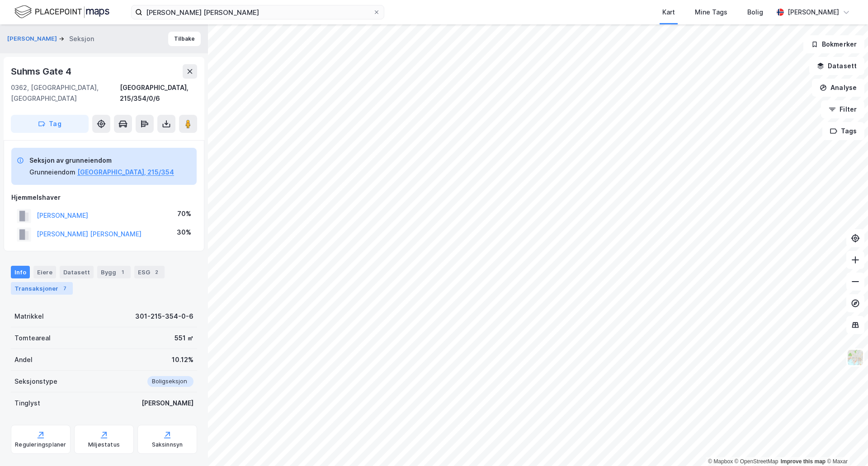 This screenshot has height=466, width=868. Describe the element at coordinates (802, 461) in the screenshot. I see `a: Improve this map` at that location.